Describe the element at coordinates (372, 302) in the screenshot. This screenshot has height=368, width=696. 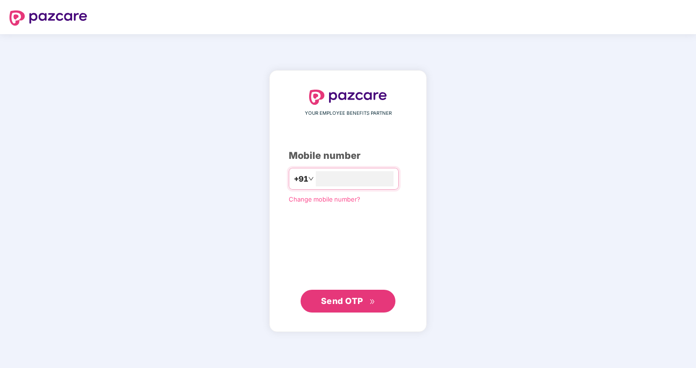
I see `span: double-right` at that location.